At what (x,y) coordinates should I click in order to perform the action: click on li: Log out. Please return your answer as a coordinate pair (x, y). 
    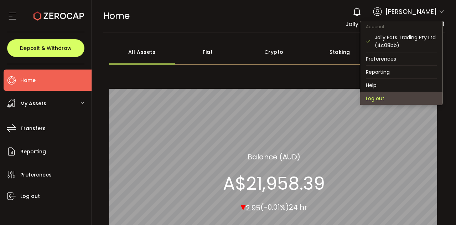
    Looking at the image, I should click on (401, 98).